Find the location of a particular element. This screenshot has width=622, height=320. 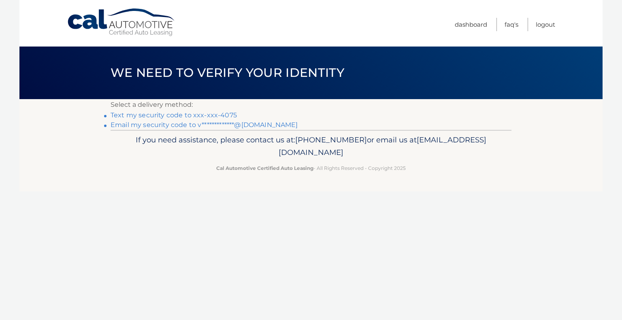

strong: Cal Automotive Certified Auto Leasing is located at coordinates (265, 168).